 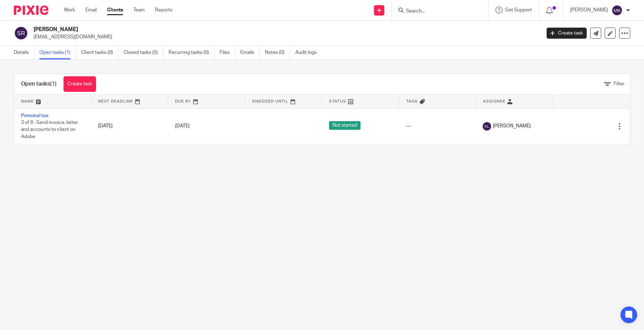 I want to click on a: Client tasks (0), so click(x=100, y=52).